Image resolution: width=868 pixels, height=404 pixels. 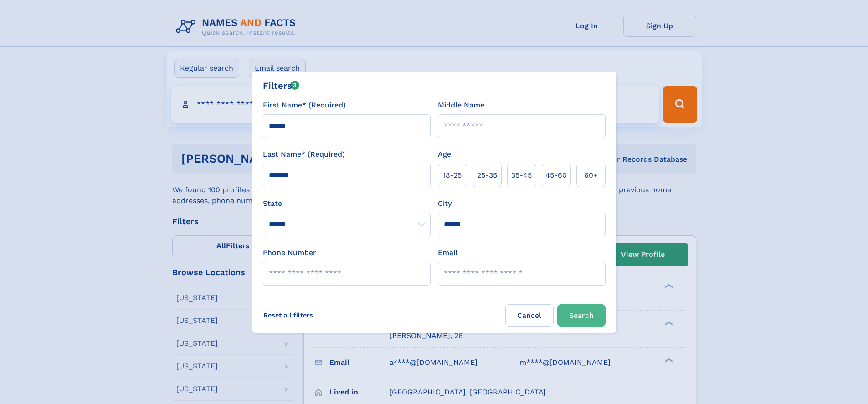 I want to click on label: First Name* (Required), so click(x=304, y=105).